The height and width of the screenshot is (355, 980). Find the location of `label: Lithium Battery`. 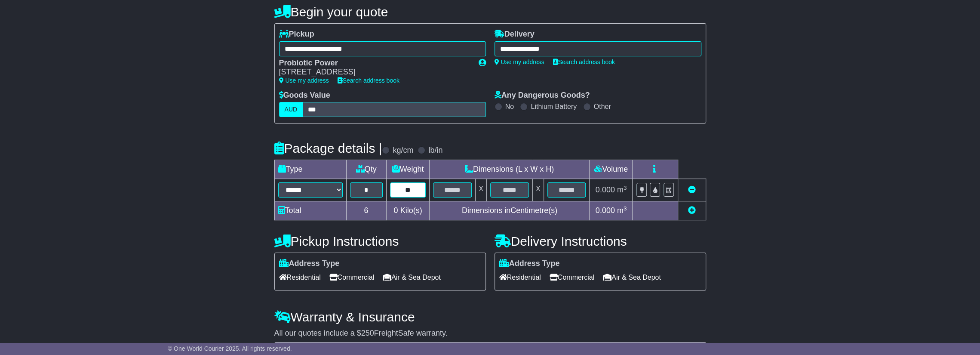

label: Lithium Battery is located at coordinates (553, 106).